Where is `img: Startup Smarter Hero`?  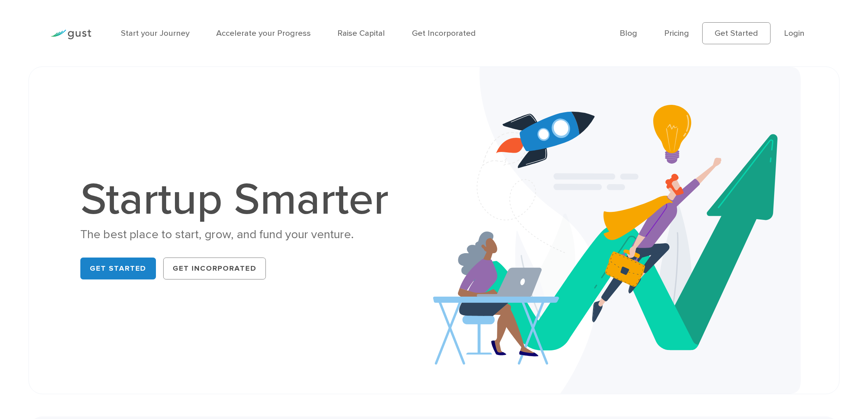 img: Startup Smarter Hero is located at coordinates (616, 230).